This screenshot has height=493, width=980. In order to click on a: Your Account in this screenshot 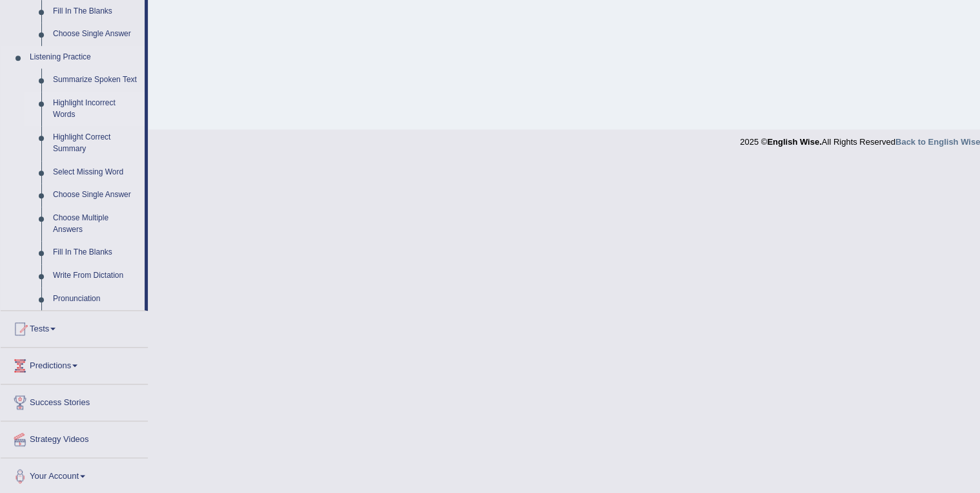, I will do `click(74, 474)`.